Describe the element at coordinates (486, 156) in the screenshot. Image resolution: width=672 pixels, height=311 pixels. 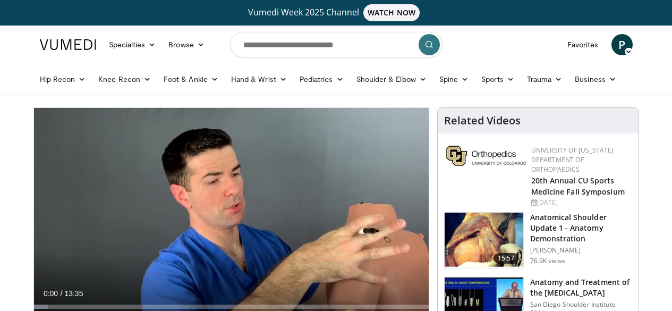
I see `img: 355603a8-37da-49b6-856f-e00d7e9307d3.png.150x105_q85_autocrop_double_scale_upscale_version-0.2.png` at that location.